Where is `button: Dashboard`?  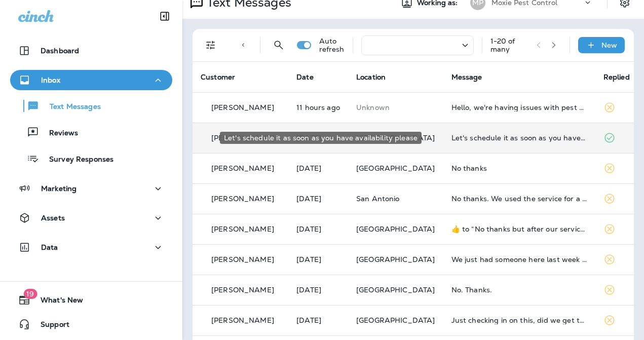
button: Dashboard is located at coordinates (91, 51).